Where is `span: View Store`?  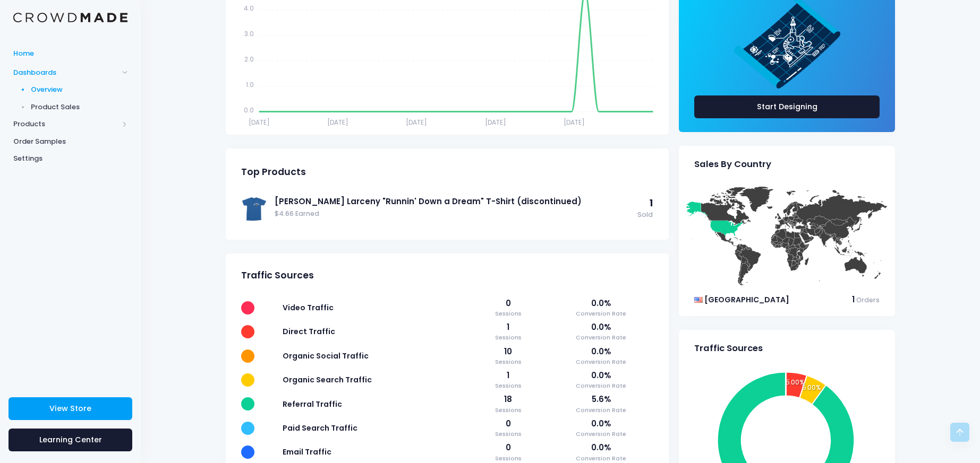
span: View Store is located at coordinates (70, 409).